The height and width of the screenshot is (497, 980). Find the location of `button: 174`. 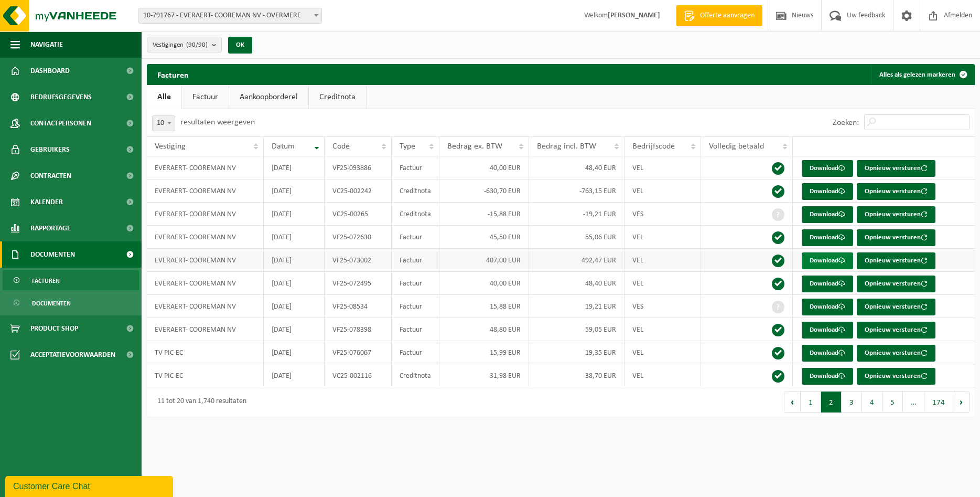

button: 174 is located at coordinates (938, 401).